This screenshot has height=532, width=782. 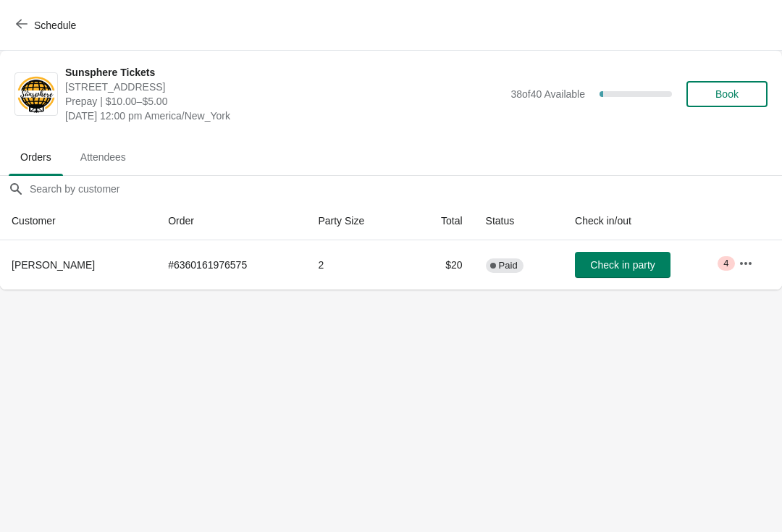 What do you see at coordinates (231, 265) in the screenshot?
I see `td: # 6360161976575` at bounding box center [231, 265].